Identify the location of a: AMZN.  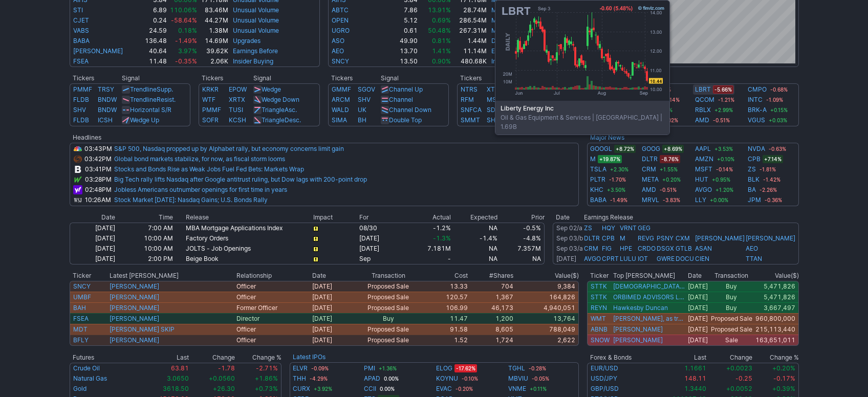
(705, 159).